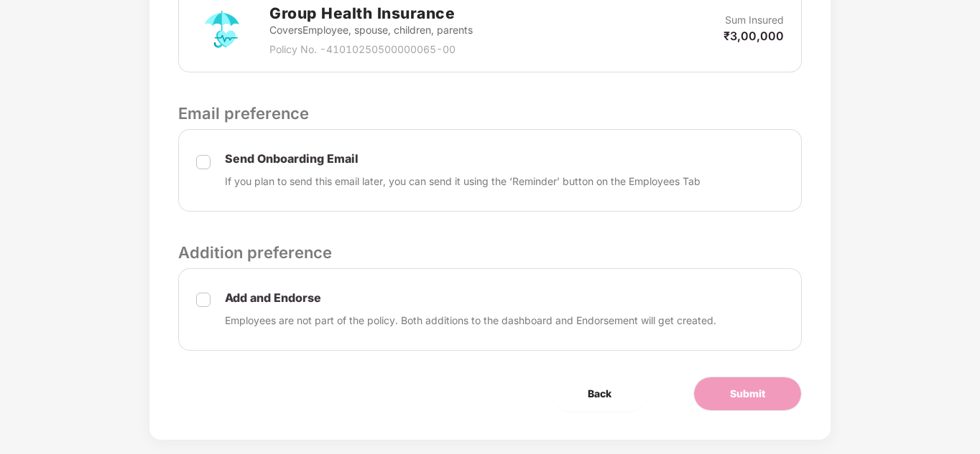 The height and width of the screenshot is (454, 980). I want to click on h2: Group Health Insurance, so click(371, 13).